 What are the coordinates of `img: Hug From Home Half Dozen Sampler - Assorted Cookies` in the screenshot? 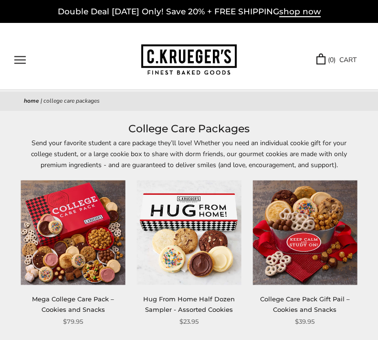 It's located at (189, 232).